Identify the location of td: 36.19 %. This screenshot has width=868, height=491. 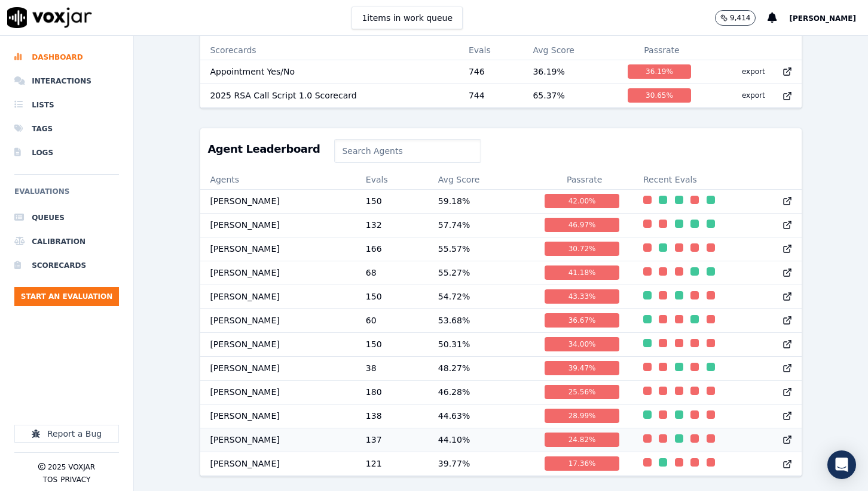
(570, 72).